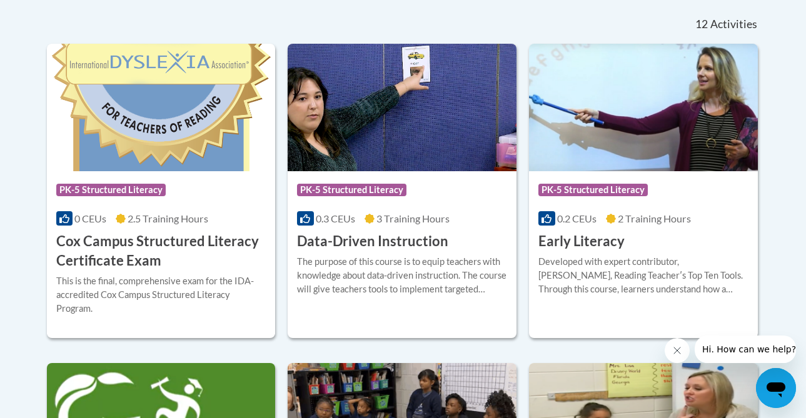 This screenshot has height=418, width=806. Describe the element at coordinates (733, 24) in the screenshot. I see `span: Activities` at that location.